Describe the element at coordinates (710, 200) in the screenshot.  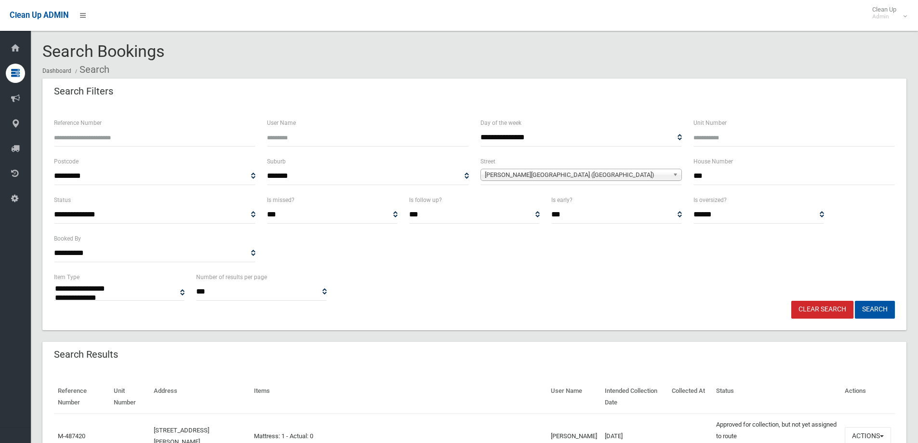
I see `label: Is oversized?` at that location.